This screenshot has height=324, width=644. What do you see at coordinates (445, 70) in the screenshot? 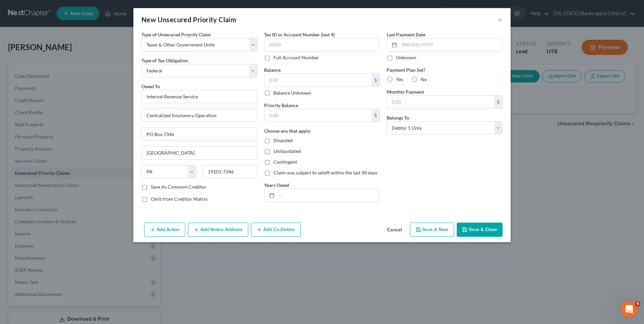
I see `label: Payment Plan Set?` at bounding box center [445, 70].